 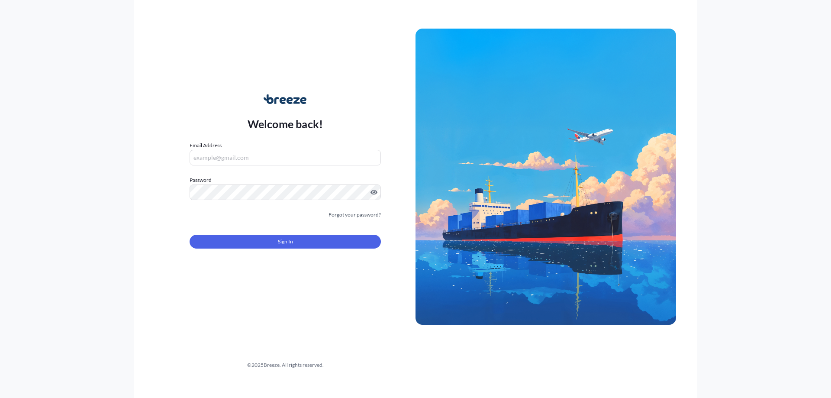 I want to click on a: Forgot your password?, so click(x=354, y=215).